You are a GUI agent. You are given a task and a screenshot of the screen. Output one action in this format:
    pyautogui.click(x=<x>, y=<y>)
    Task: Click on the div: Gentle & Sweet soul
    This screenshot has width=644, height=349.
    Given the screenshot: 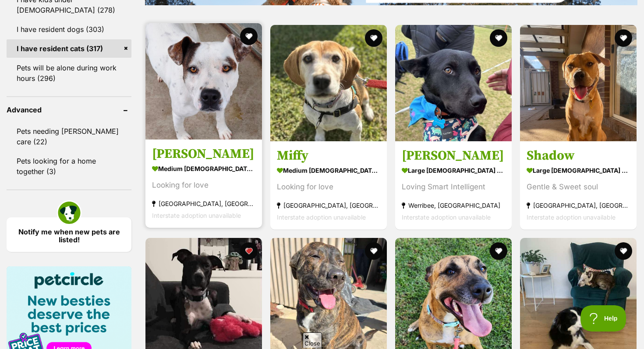 What is the action you would take?
    pyautogui.click(x=578, y=187)
    